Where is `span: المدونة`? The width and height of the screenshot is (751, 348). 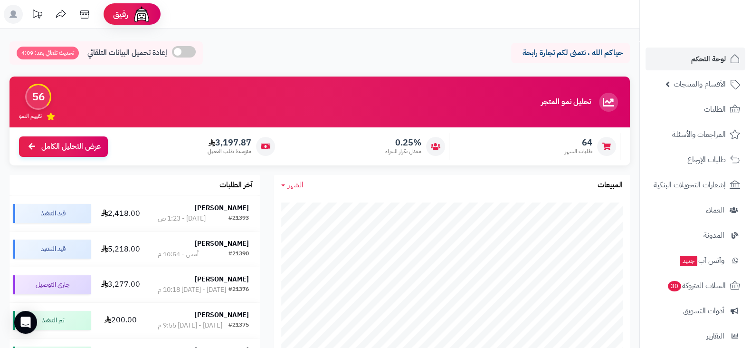 span: المدونة is located at coordinates (714, 235).